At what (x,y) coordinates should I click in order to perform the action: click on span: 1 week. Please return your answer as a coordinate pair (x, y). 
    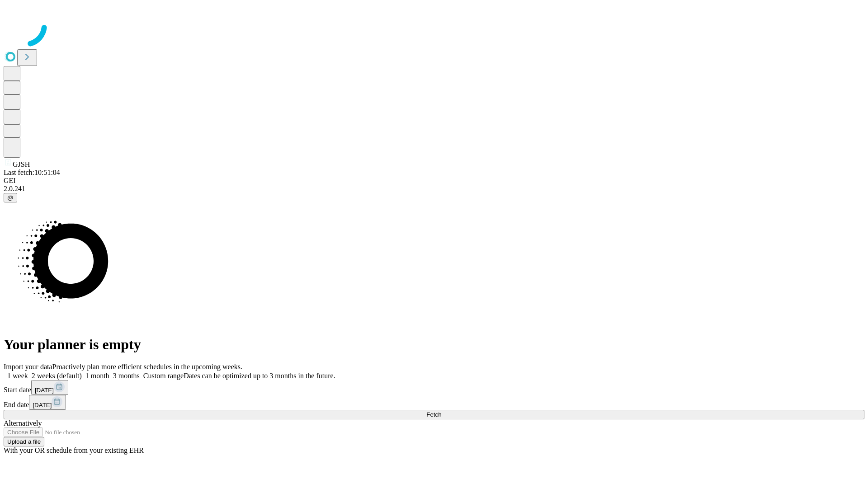
    Looking at the image, I should click on (17, 375).